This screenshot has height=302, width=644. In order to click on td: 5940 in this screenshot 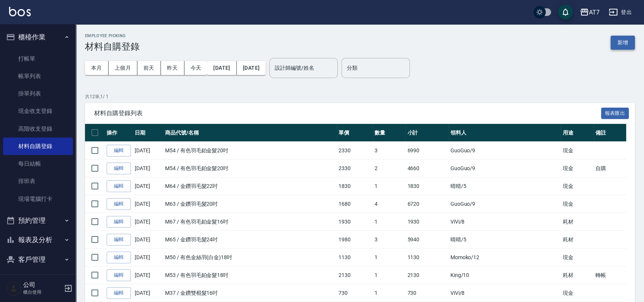, I will do `click(426, 240)`.